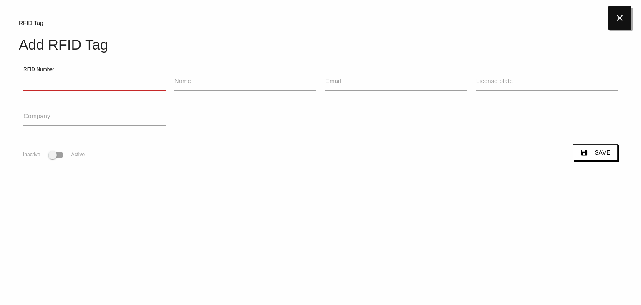 The width and height of the screenshot is (641, 305). I want to click on i: close, so click(620, 18).